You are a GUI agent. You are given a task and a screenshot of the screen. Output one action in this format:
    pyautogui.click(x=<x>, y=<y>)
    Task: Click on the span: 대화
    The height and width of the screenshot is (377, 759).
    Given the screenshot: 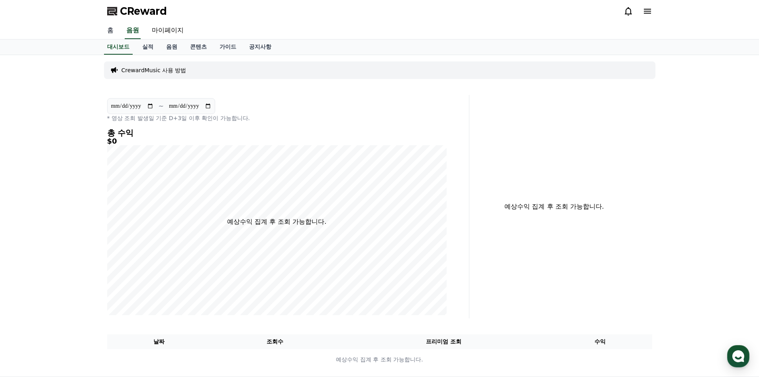 What is the action you would take?
    pyautogui.click(x=78, y=268)
    